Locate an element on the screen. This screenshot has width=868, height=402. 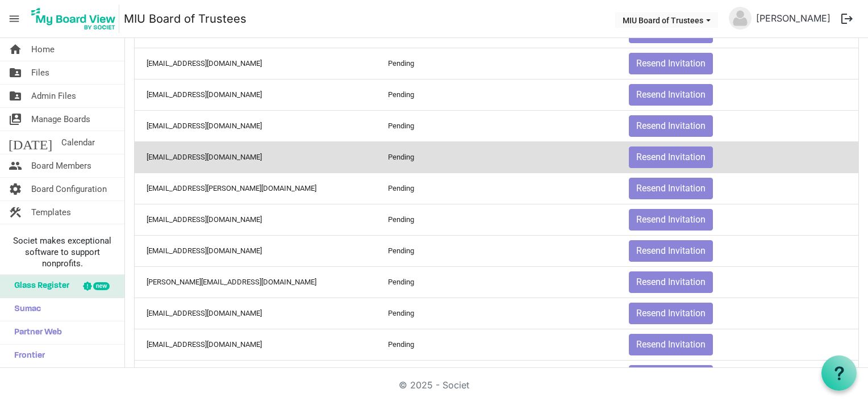
td: tnader@miu.edu column header Email Address is located at coordinates (255, 95).